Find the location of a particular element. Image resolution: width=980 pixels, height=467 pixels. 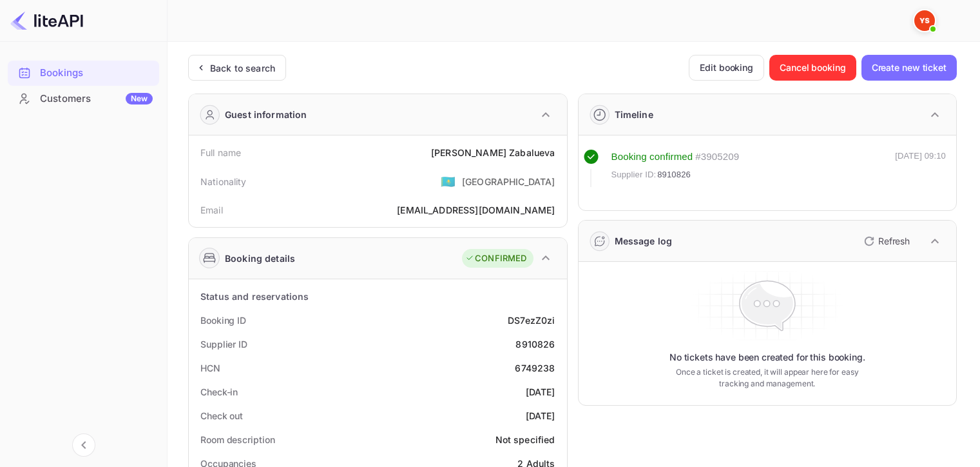

div: CONFIRMED is located at coordinates (496, 259).